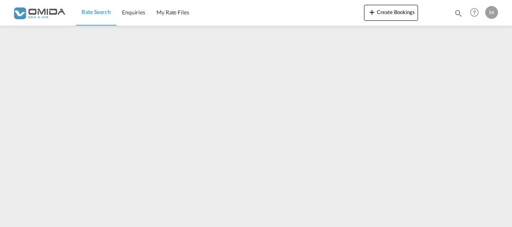 The height and width of the screenshot is (227, 512). What do you see at coordinates (459, 15) in the screenshot?
I see `div: icon-magnify` at bounding box center [459, 15].